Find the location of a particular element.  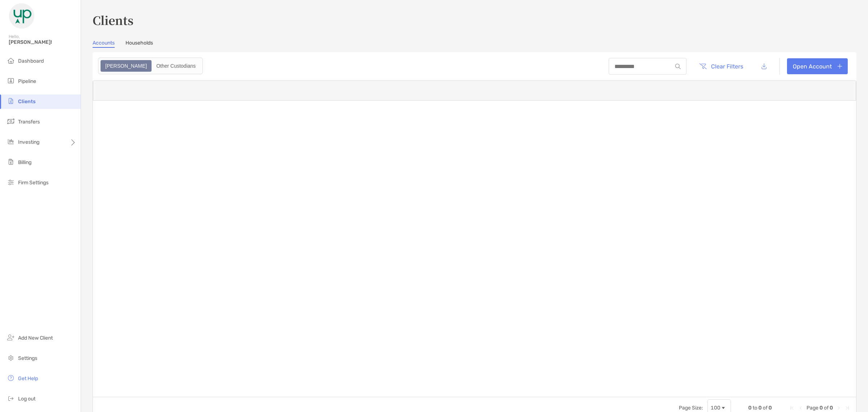

span: Add New Client is located at coordinates (35, 338).